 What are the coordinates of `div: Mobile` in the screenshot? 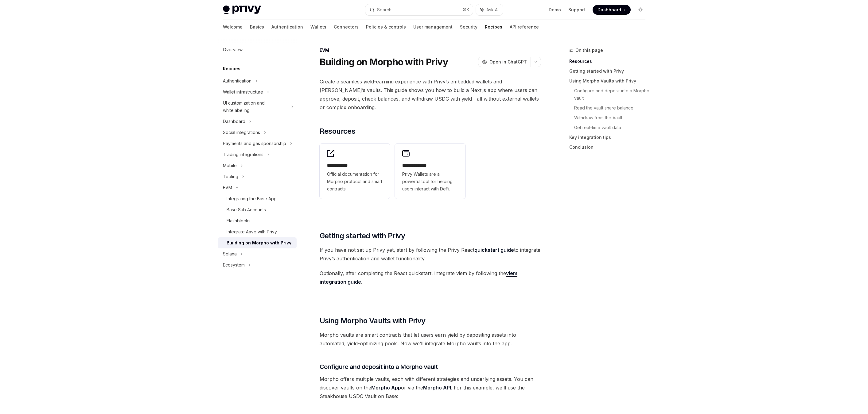 It's located at (230, 166).